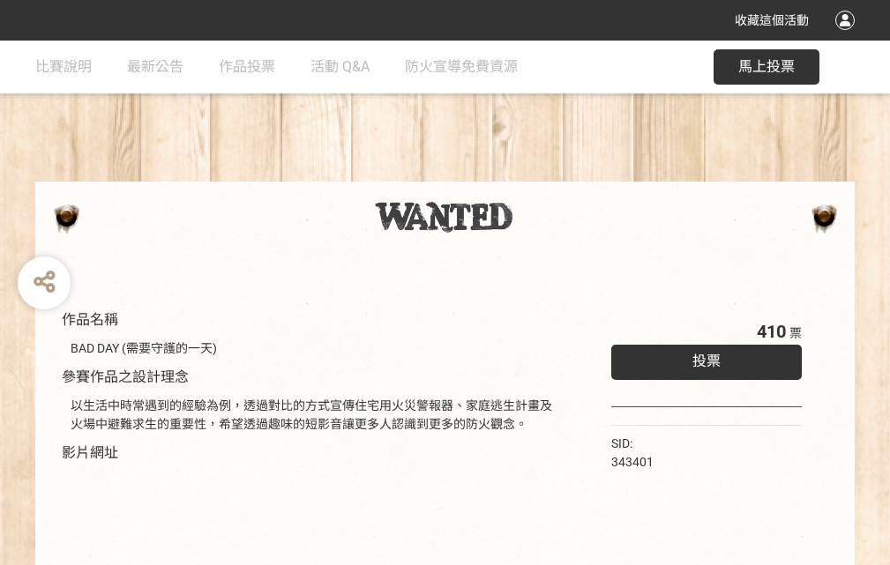 The height and width of the screenshot is (565, 890). Describe the element at coordinates (340, 66) in the screenshot. I see `span: 活動 Q&A` at that location.